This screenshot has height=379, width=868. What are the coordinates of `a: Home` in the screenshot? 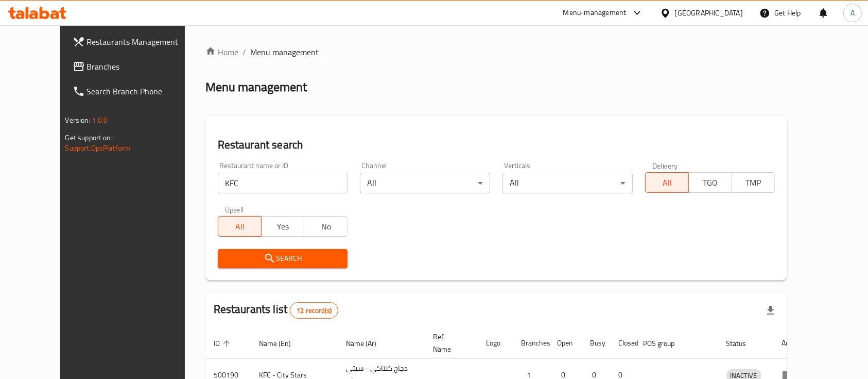 It's located at (222, 52).